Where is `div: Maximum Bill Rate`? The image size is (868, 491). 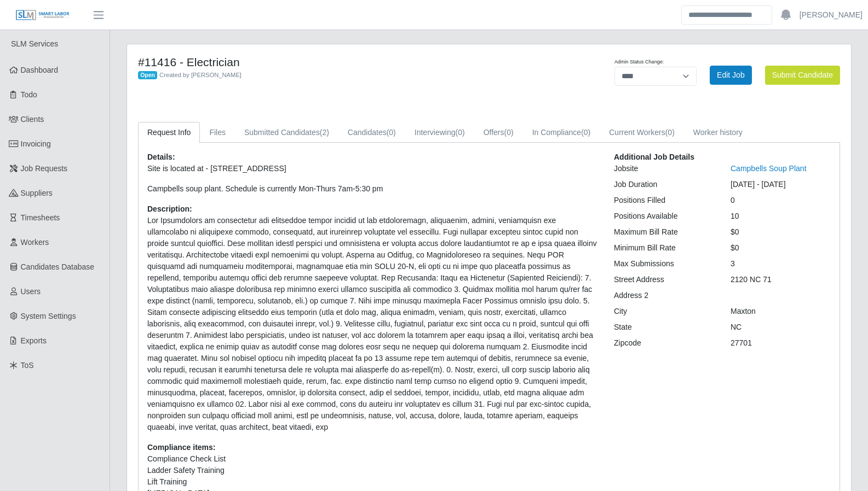 div: Maximum Bill Rate is located at coordinates (663, 232).